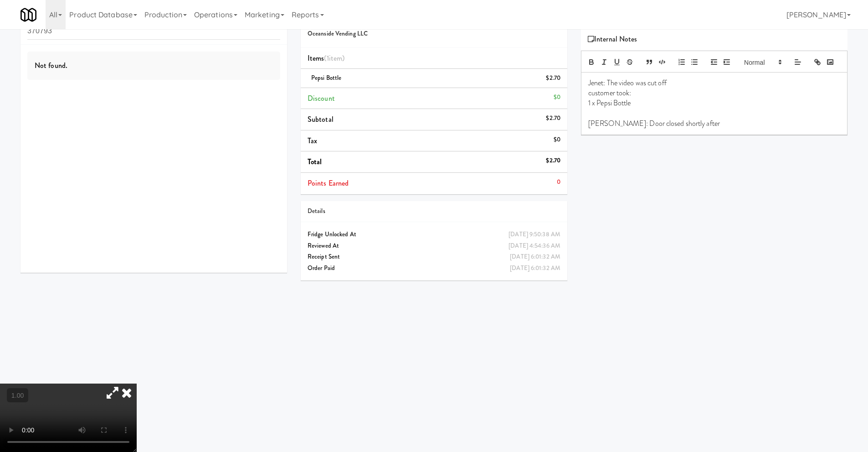  Describe the element at coordinates (154, 31) in the screenshot. I see `input: Search vision orders` at that location.